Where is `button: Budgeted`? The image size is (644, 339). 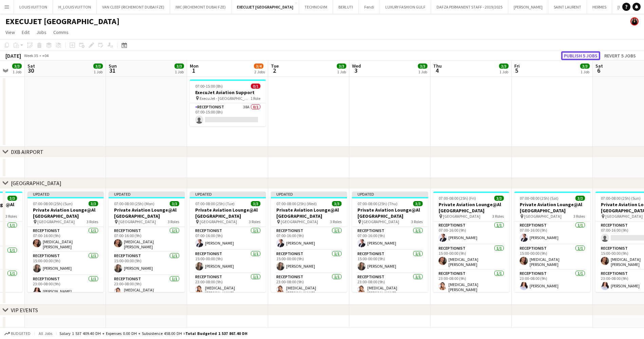
button: Budgeted is located at coordinates (18, 333).